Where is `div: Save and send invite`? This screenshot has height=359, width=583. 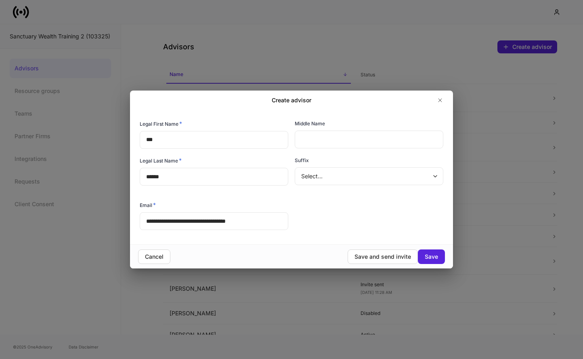
div: Save and send invite is located at coordinates (383, 256).